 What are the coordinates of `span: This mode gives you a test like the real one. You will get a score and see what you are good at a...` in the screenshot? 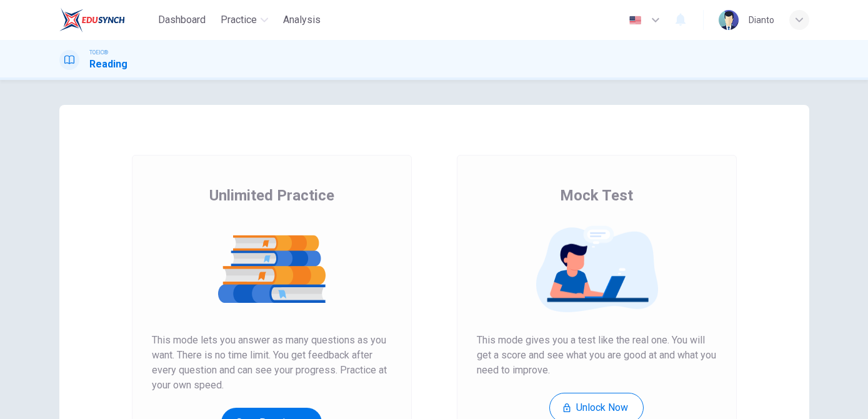 It's located at (597, 355).